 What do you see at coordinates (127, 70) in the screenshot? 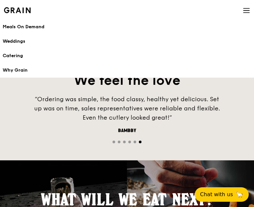
I see `div: Why Grain` at bounding box center [127, 70].